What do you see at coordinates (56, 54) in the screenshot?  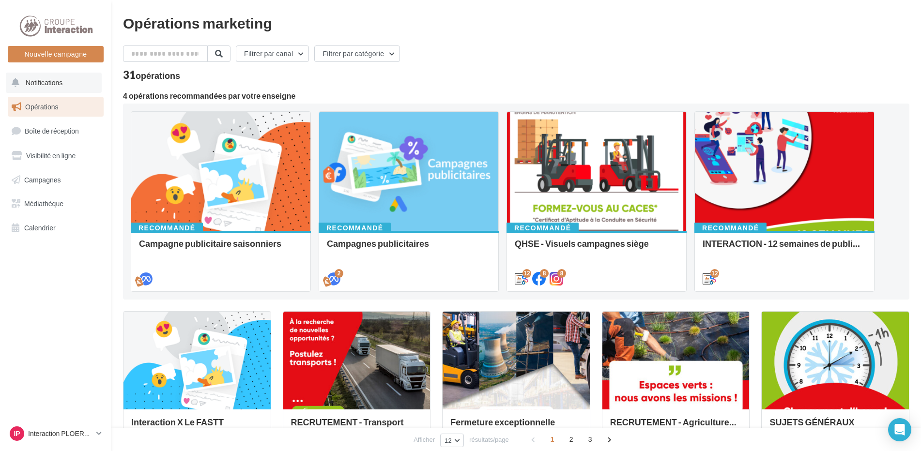 I see `button: Nouvelle campagne` at bounding box center [56, 54].